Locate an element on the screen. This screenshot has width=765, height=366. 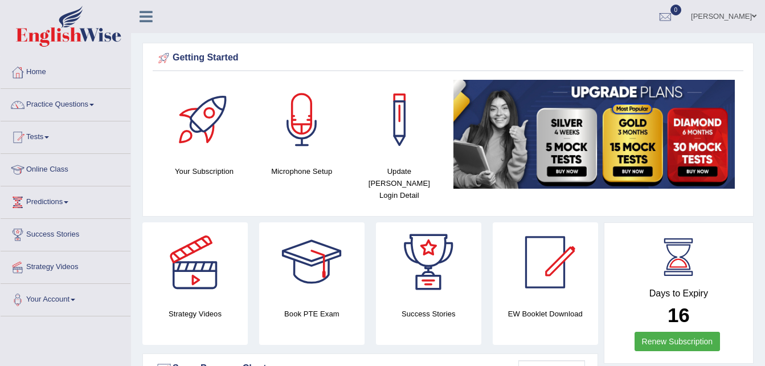
b: 16 is located at coordinates (679, 315).